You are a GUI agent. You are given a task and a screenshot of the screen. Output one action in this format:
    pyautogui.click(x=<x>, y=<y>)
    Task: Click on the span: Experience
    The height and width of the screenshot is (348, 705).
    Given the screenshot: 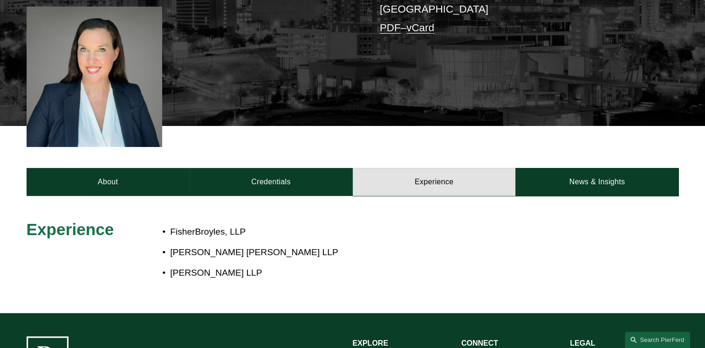 What is the action you would take?
    pyautogui.click(x=70, y=229)
    